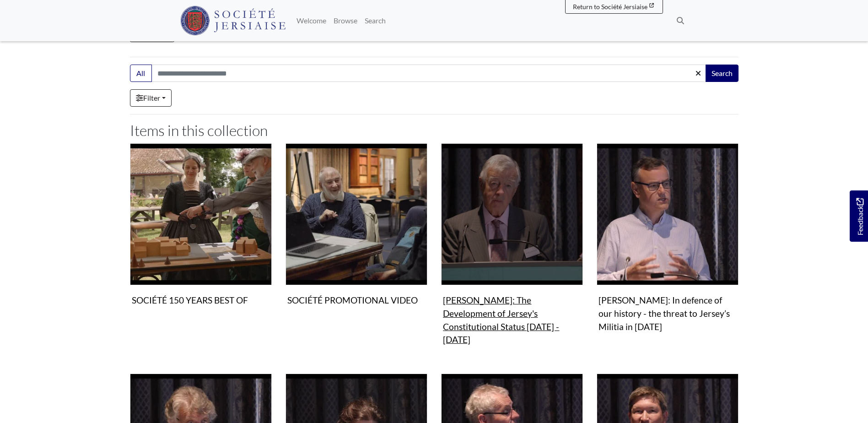 This screenshot has width=868, height=423. Describe the element at coordinates (141, 73) in the screenshot. I see `button: All` at that location.